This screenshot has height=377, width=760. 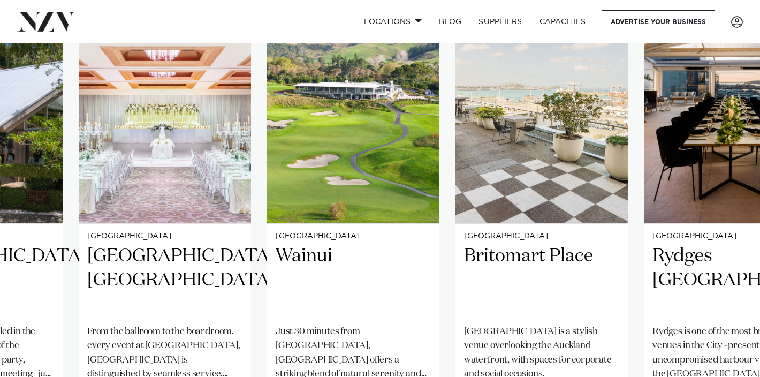 What do you see at coordinates (450, 21) in the screenshot?
I see `a: BLOG` at bounding box center [450, 21].